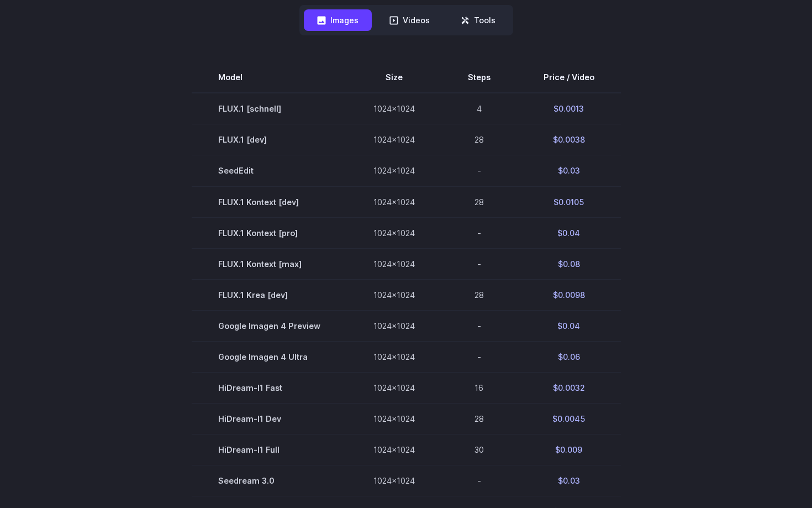  What do you see at coordinates (394, 77) in the screenshot?
I see `th: Size` at bounding box center [394, 77].